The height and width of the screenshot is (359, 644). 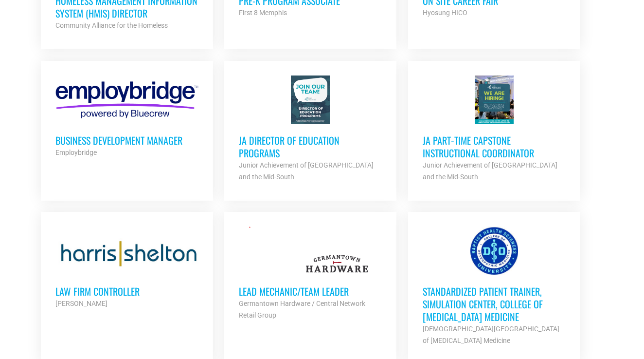 What do you see at coordinates (302, 309) in the screenshot?
I see `strong: Germantown Hardware / Central Network Retail Group` at bounding box center [302, 309].